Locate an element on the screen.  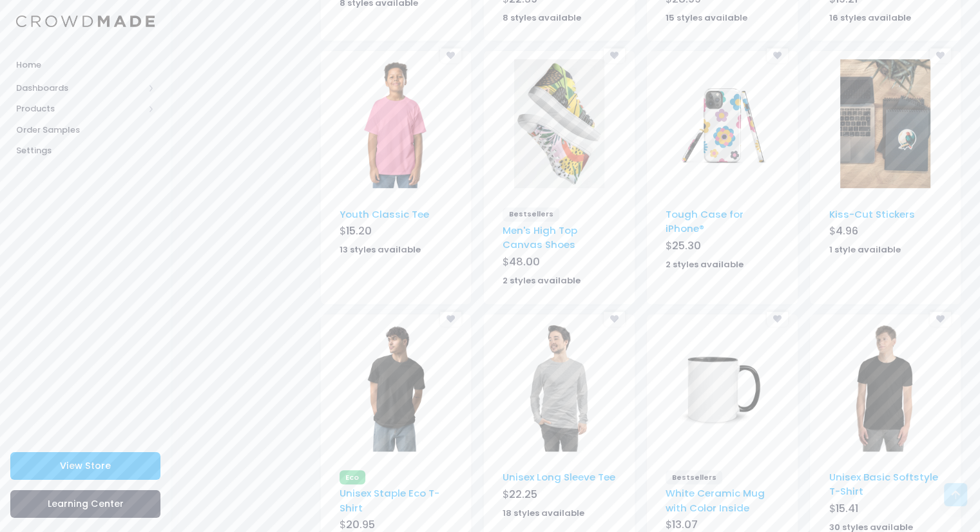
span: View Store is located at coordinates (85, 466).